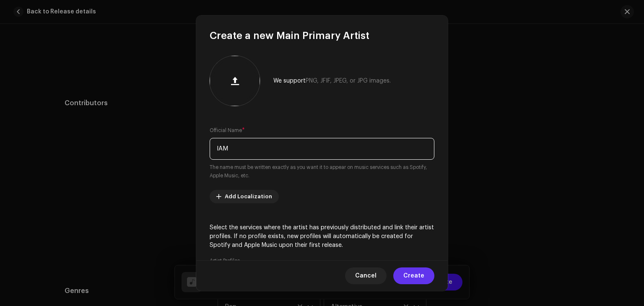 This screenshot has height=306, width=644. What do you see at coordinates (322, 149) in the screenshot?
I see `input: Official Name` at bounding box center [322, 149].